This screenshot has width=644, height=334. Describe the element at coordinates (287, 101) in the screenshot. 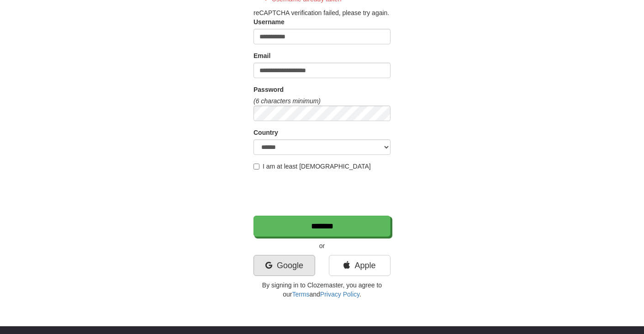

I see `em: (6 characters minimum)` at that location.